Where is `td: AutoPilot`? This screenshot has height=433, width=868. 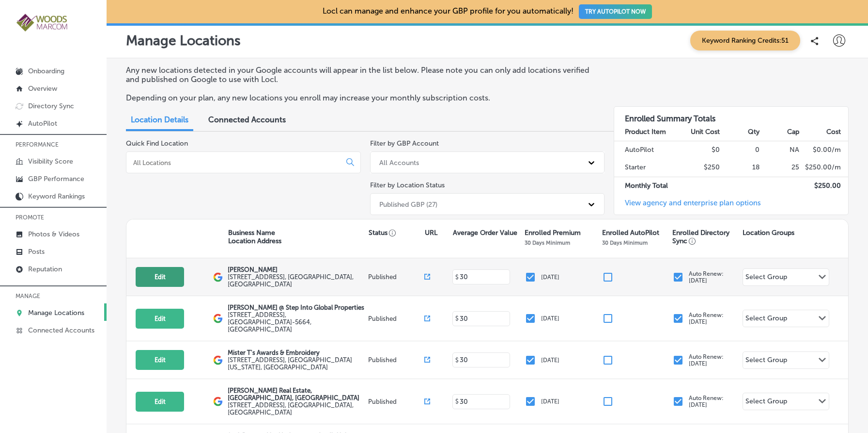
td: AutoPilot is located at coordinates (647, 149).